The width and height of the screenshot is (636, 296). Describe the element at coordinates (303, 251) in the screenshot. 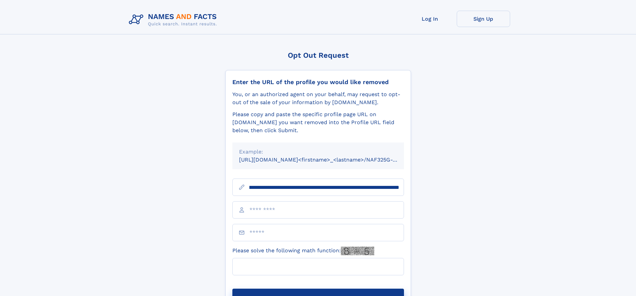

I see `label: Please solve the following math function:` at that location.